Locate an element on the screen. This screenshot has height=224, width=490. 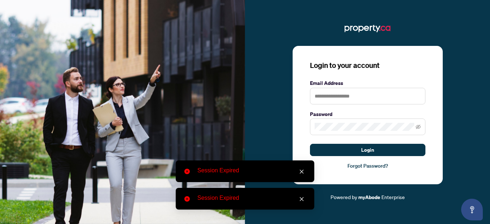
span: eye-invisible is located at coordinates (418, 127).